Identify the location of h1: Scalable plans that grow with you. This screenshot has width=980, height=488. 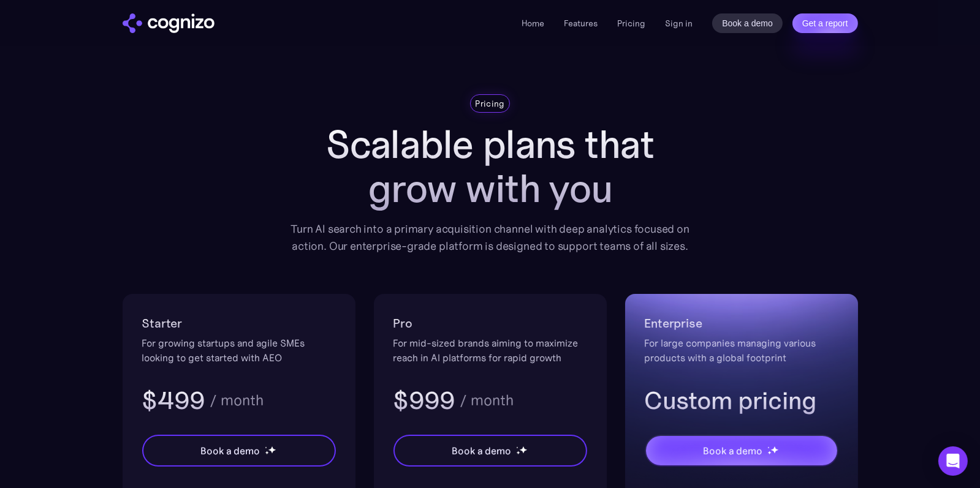
(490, 166).